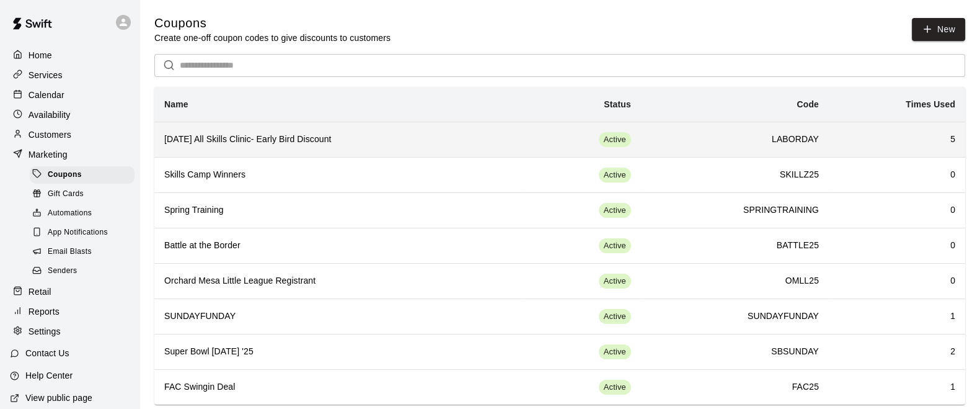  I want to click on p: Contact Us, so click(47, 353).